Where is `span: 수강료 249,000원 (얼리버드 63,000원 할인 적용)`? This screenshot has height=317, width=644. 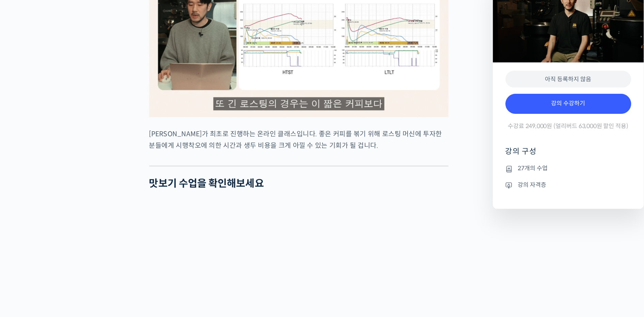 span: 수강료 249,000원 (얼리버드 63,000원 할인 적용) is located at coordinates (462, 162).